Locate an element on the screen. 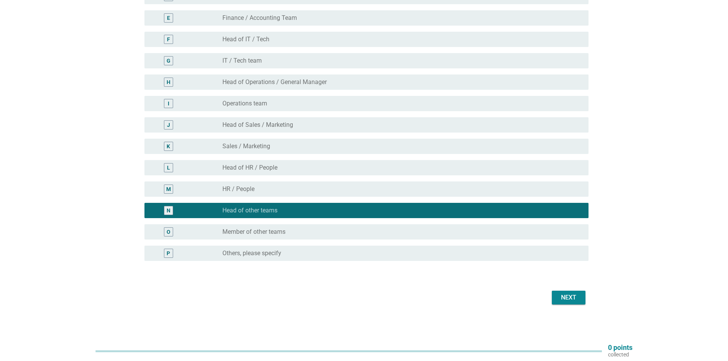 The width and height of the screenshot is (728, 361). label: Head of HR / People is located at coordinates (250, 168).